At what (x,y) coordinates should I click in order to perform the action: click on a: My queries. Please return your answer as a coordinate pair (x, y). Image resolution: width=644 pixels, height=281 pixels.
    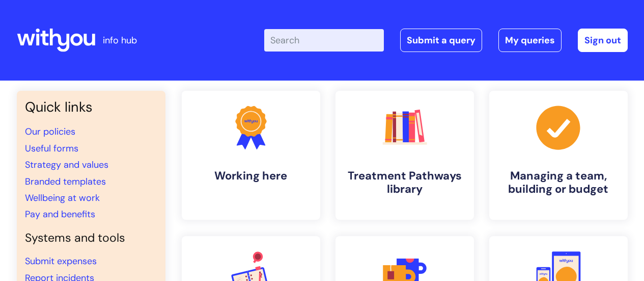
    Looking at the image, I should click on (531, 41).